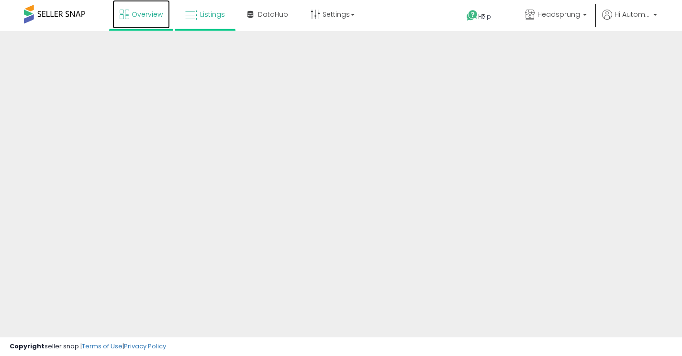 The height and width of the screenshot is (356, 682). Describe the element at coordinates (485, 17) in the screenshot. I see `a: Help` at that location.